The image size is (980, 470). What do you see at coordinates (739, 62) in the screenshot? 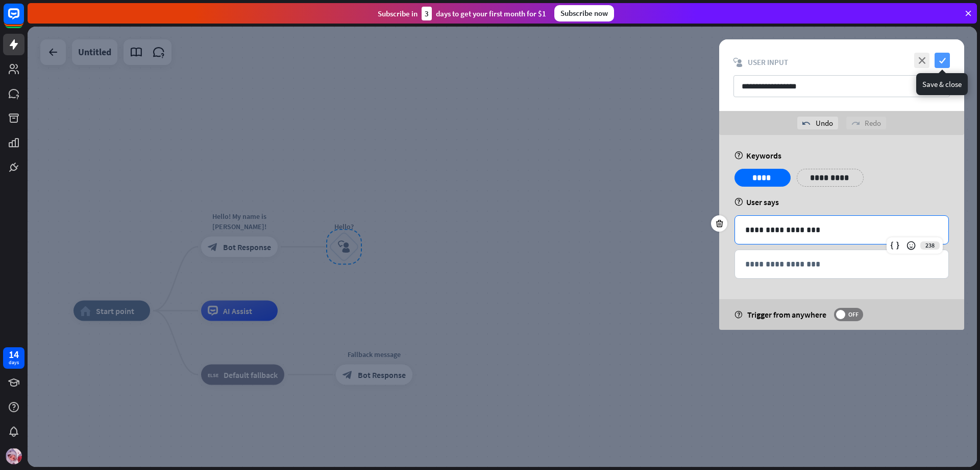
I see `i: block_user_input` at bounding box center [739, 62].